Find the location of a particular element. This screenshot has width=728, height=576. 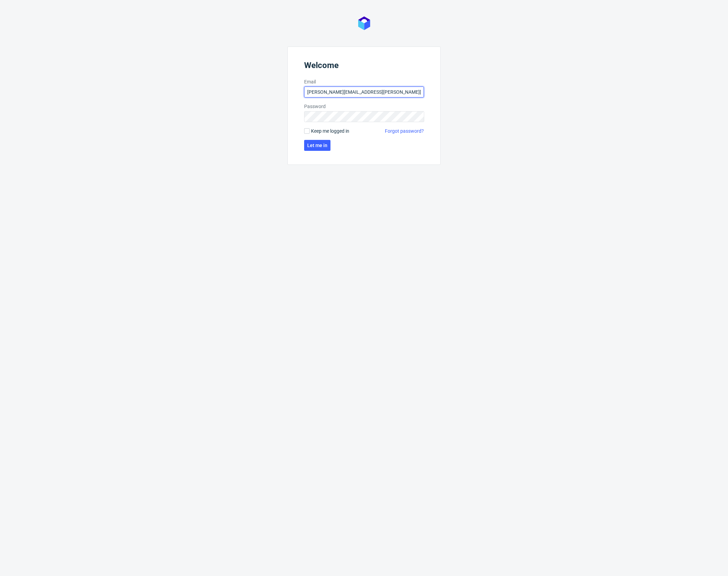

input: you@youremail.com is located at coordinates (364, 92).